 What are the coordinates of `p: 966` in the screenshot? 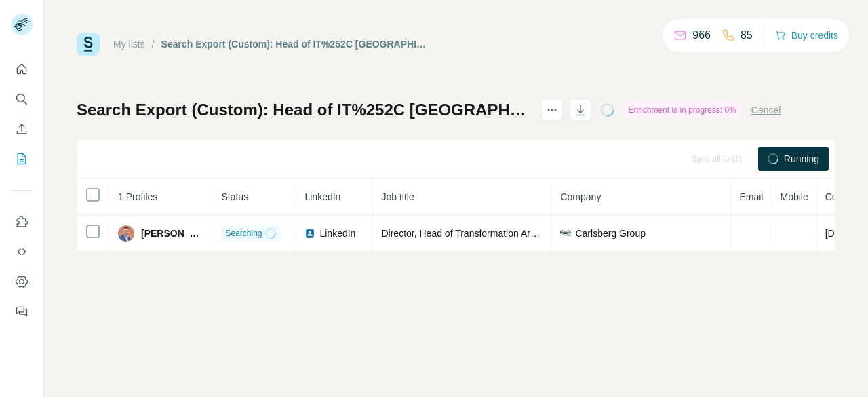 It's located at (701, 35).